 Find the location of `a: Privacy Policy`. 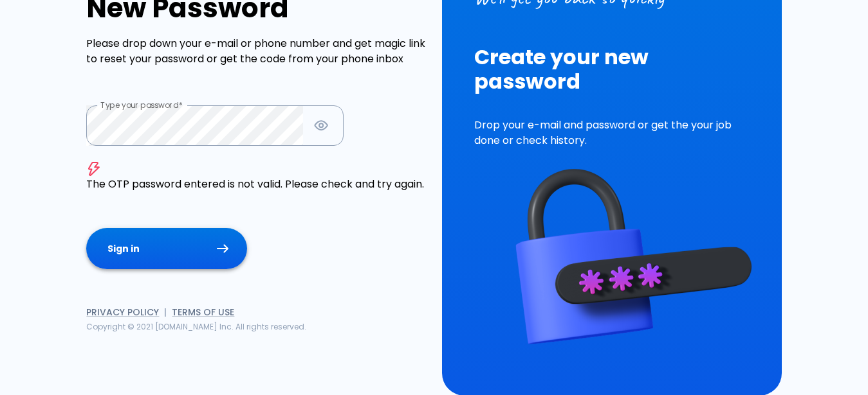

a: Privacy Policy is located at coordinates (122, 313).